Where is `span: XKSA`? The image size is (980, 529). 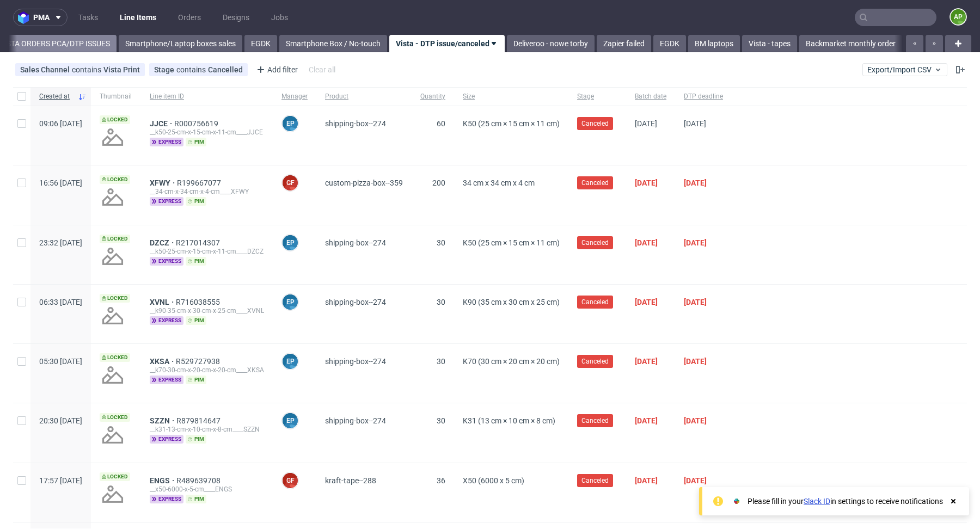 span: XKSA is located at coordinates (163, 361).